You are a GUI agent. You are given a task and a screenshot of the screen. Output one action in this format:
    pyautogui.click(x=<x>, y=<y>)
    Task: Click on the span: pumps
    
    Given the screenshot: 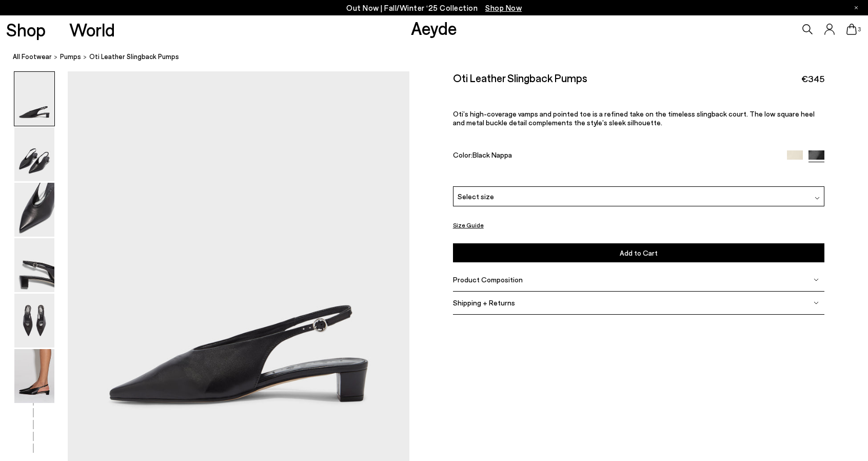 What is the action you would take?
    pyautogui.click(x=70, y=56)
    